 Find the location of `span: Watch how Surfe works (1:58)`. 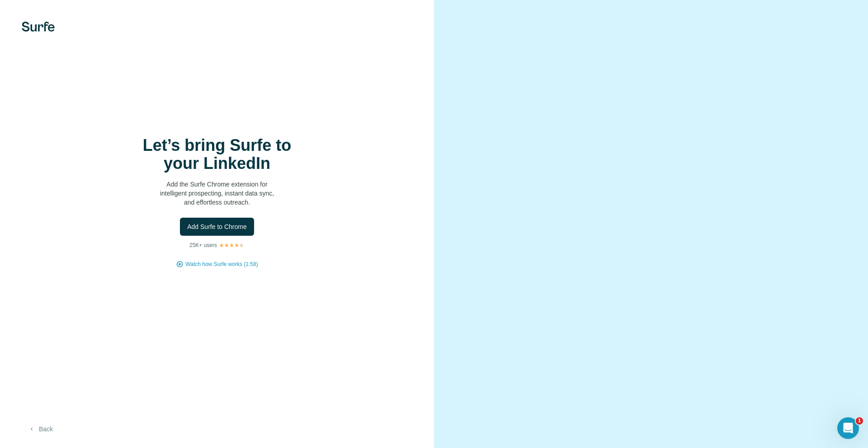

span: Watch how Surfe works (1:58) is located at coordinates (221, 264).